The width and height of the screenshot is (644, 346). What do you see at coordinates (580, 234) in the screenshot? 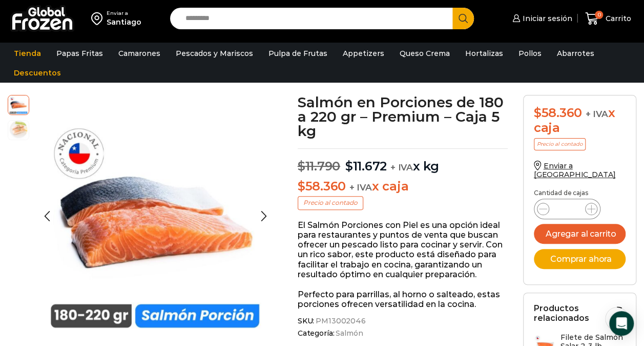
I see `button: Agregar al carrito` at bounding box center [580, 234].